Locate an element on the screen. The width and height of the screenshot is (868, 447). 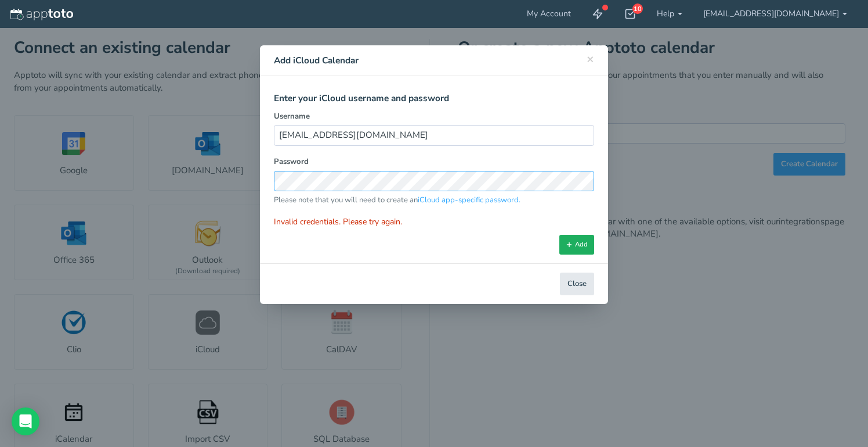
button: Close is located at coordinates (577, 283).